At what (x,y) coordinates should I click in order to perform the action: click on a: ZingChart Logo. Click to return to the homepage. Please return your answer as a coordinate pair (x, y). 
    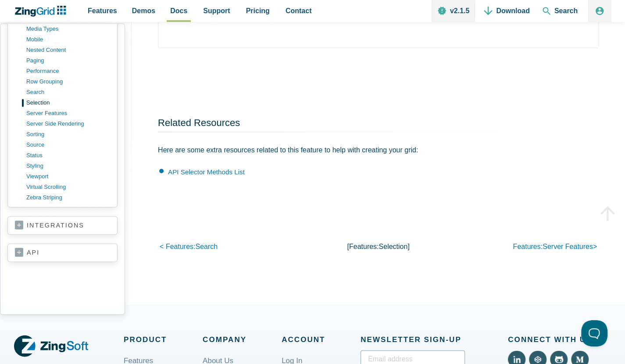
    Looking at the image, I should click on (42, 11).